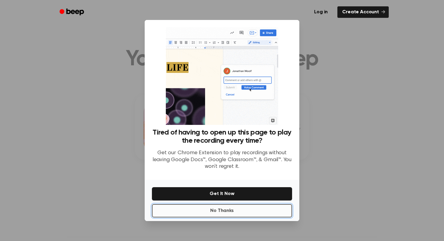  Describe the element at coordinates (222, 137) in the screenshot. I see `h3: Tired of having to open up this page to play the recording every time?` at that location.